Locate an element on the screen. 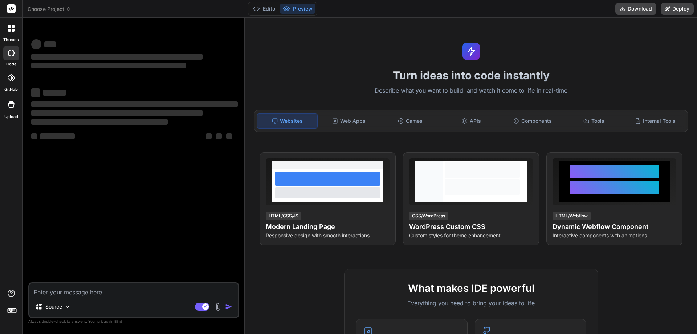  div: Tools is located at coordinates (594, 121).